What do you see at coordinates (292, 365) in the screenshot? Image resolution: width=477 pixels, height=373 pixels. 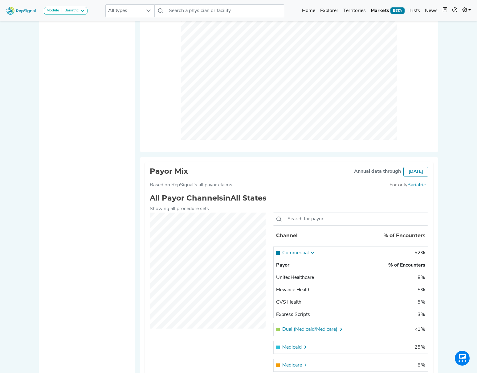 I see `span: Medicare` at bounding box center [292, 365].